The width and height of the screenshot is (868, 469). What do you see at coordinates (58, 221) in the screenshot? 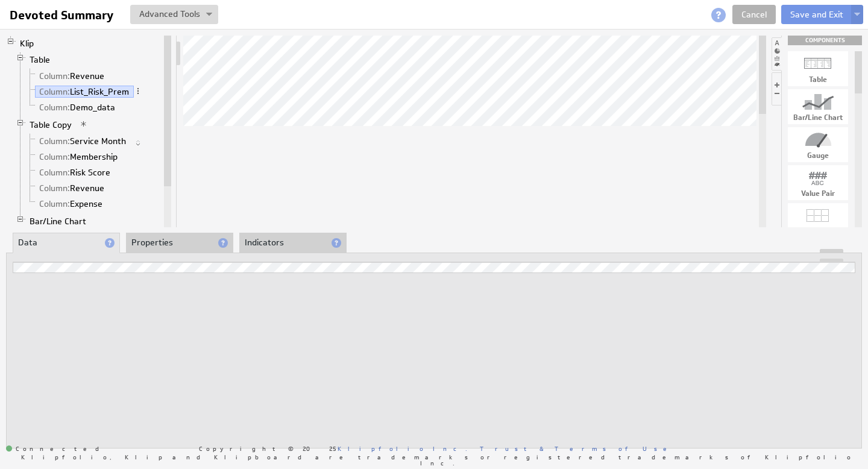
I see `a: Bar/Line Chart` at bounding box center [58, 221].